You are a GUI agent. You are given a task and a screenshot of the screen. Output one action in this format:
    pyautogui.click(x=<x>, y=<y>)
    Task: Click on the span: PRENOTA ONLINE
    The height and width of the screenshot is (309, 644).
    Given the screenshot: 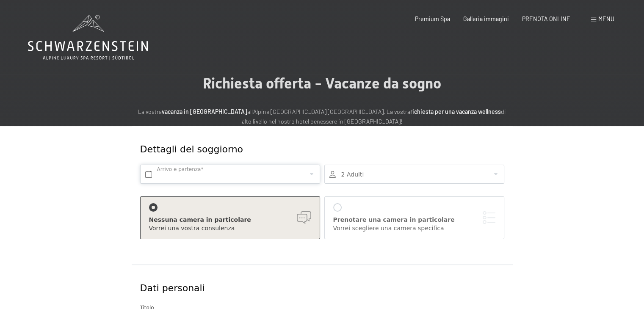 What is the action you would take?
    pyautogui.click(x=546, y=19)
    